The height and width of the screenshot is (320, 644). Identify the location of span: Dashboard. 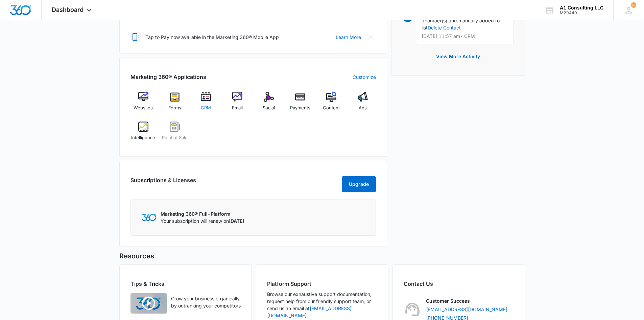
(68, 9).